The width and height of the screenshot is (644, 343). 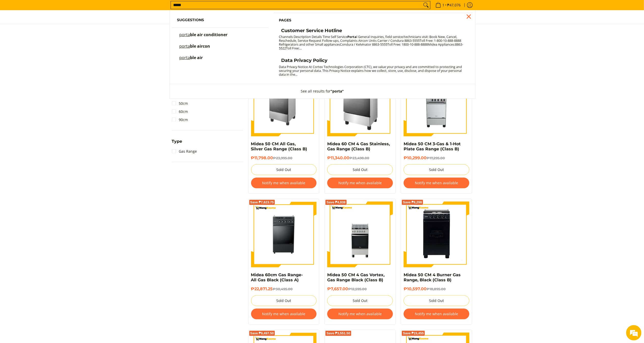 I want to click on span: Type, so click(x=177, y=142).